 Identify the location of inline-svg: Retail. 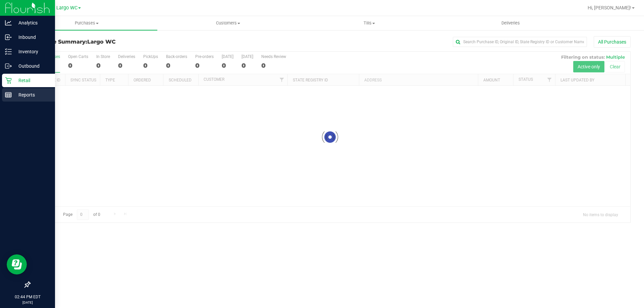
(8, 80).